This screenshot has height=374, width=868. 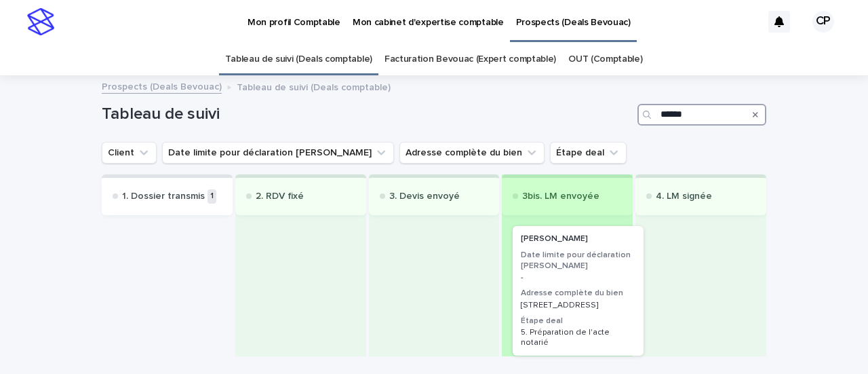 What do you see at coordinates (314, 86) in the screenshot?
I see `p: Tableau de suivi (Deals comptable)` at bounding box center [314, 86].